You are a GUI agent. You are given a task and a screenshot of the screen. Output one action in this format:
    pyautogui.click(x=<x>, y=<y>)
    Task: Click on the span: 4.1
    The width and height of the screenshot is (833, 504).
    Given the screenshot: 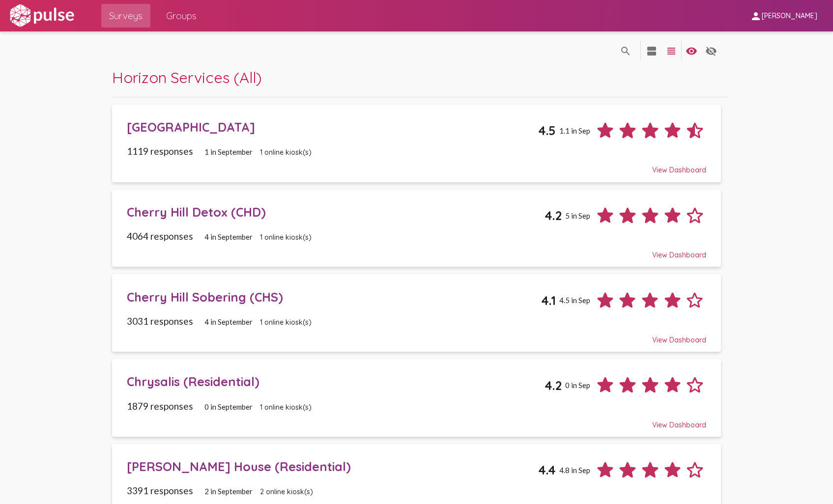 What is the action you would take?
    pyautogui.click(x=549, y=301)
    